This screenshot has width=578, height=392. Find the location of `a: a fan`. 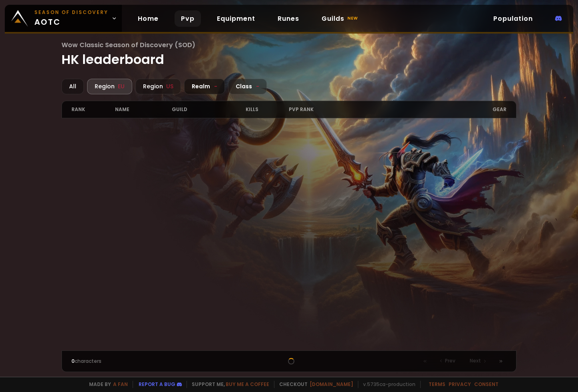

a: a fan is located at coordinates (120, 384).